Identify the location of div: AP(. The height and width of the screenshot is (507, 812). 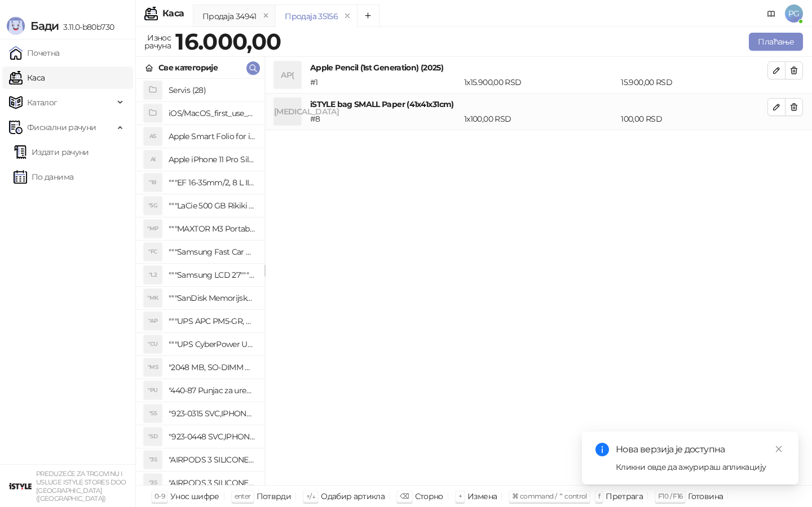
(288, 75).